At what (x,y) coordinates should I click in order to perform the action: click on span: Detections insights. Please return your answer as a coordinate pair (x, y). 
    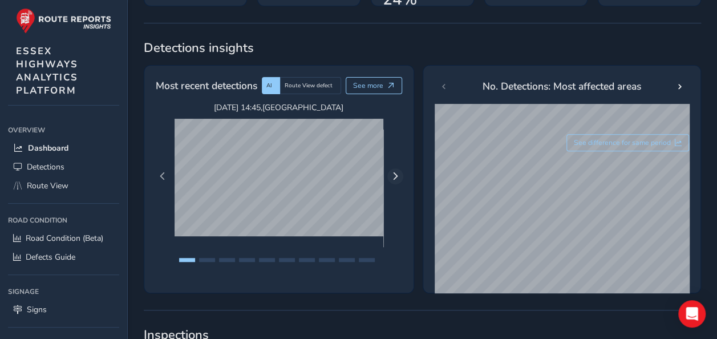
    Looking at the image, I should click on (422, 48).